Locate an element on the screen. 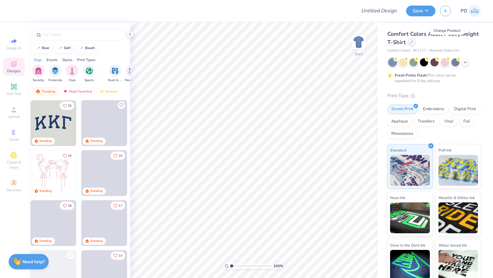 This screenshot has width=493, height=278. img: Sports Image is located at coordinates (89, 71).